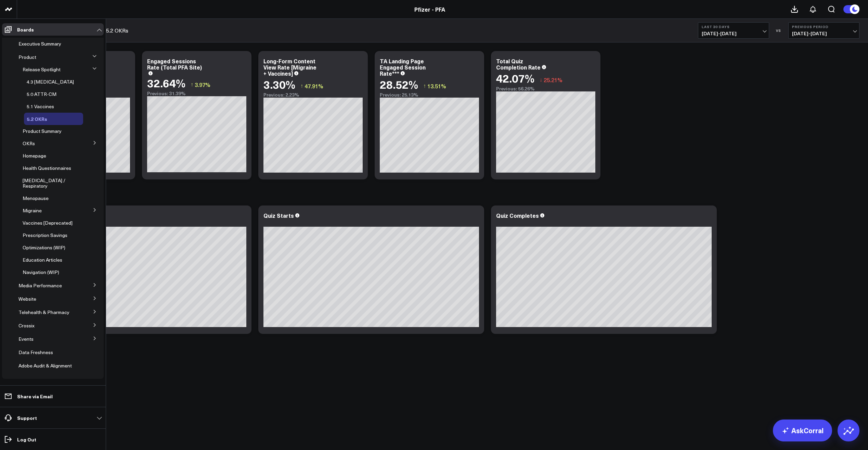  What do you see at coordinates (29, 143) in the screenshot?
I see `a: OKRs` at bounding box center [29, 143].